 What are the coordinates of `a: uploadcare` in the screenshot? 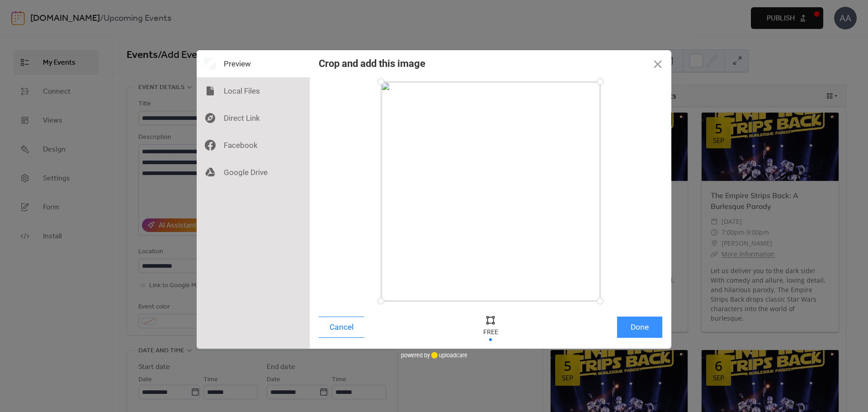 It's located at (449, 356).